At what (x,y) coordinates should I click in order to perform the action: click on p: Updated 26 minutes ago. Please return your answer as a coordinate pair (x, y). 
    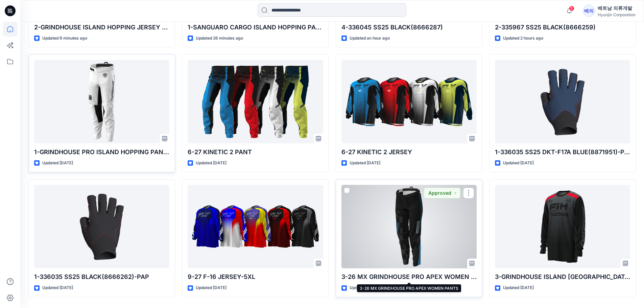
    Looking at the image, I should click on (219, 38).